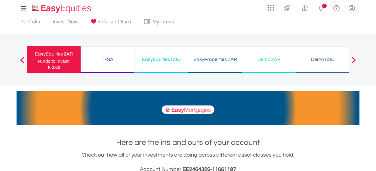 The image size is (376, 171). Describe the element at coordinates (270, 6) in the screenshot. I see `a: AppsGrid` at that location.